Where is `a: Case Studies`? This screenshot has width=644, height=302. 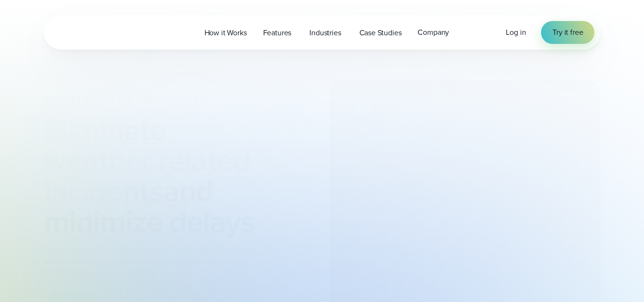
a: Case Studies is located at coordinates (380, 33).